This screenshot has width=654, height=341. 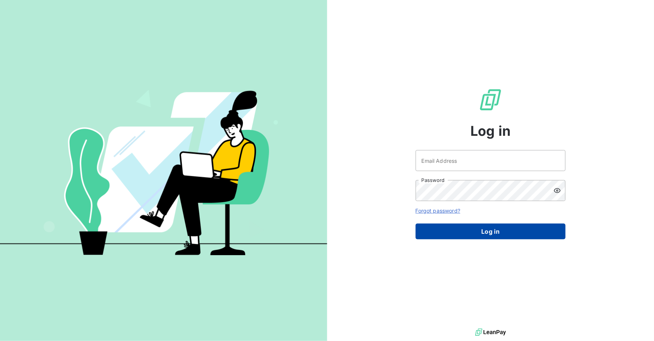 I want to click on button: Log in, so click(x=491, y=231).